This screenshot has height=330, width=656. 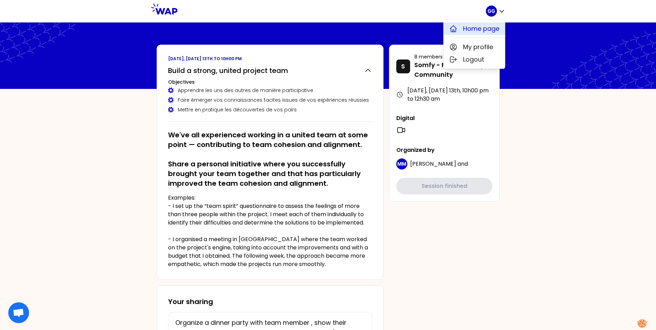 What do you see at coordinates (478, 47) in the screenshot?
I see `span: My profile` at bounding box center [478, 47].